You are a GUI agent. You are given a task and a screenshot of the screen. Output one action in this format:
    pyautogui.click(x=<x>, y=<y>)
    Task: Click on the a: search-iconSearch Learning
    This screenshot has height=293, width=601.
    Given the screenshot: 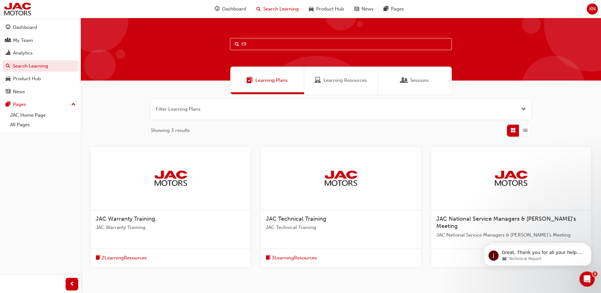 What is the action you would take?
    pyautogui.click(x=278, y=9)
    